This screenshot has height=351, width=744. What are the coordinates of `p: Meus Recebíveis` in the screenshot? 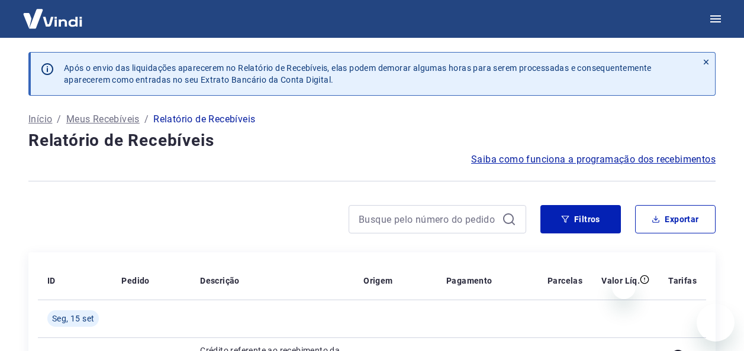 It's located at (103, 119).